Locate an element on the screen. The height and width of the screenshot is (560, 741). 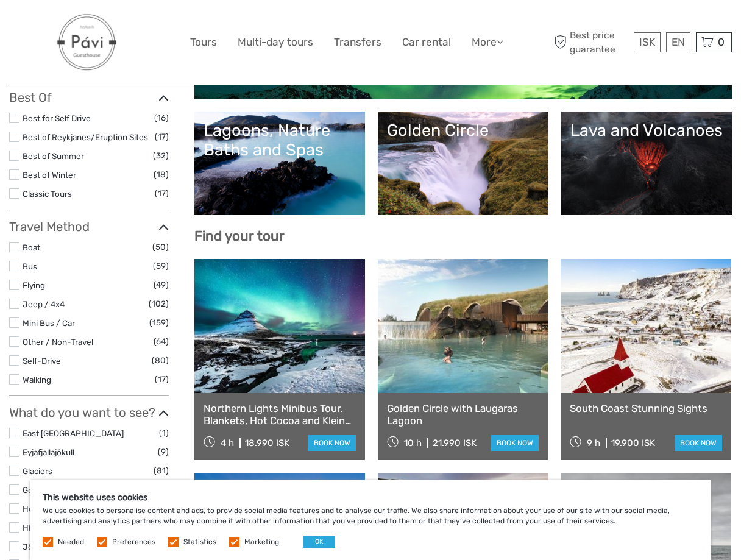
a: Lagoons, Nature Baths and Spas is located at coordinates (279, 163).